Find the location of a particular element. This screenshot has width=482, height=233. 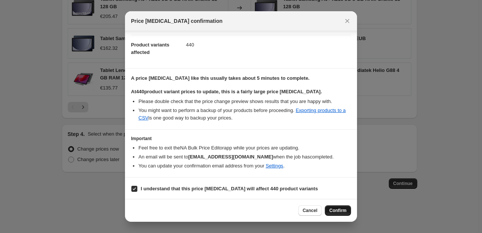

span: Cancel is located at coordinates (310, 210).